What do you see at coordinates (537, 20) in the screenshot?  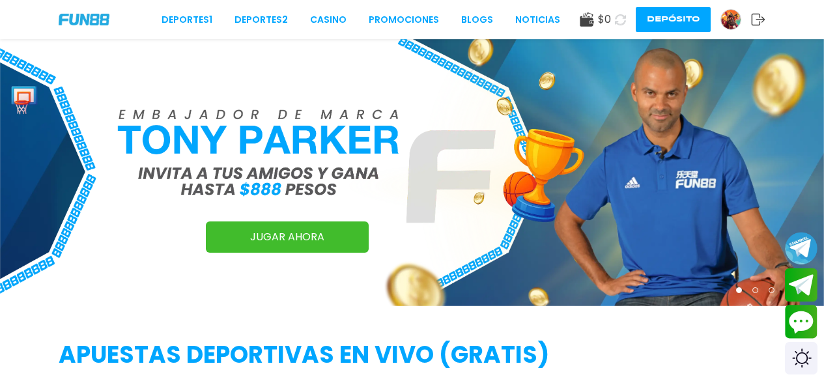 I see `a: NOTICIAS` at bounding box center [537, 20].